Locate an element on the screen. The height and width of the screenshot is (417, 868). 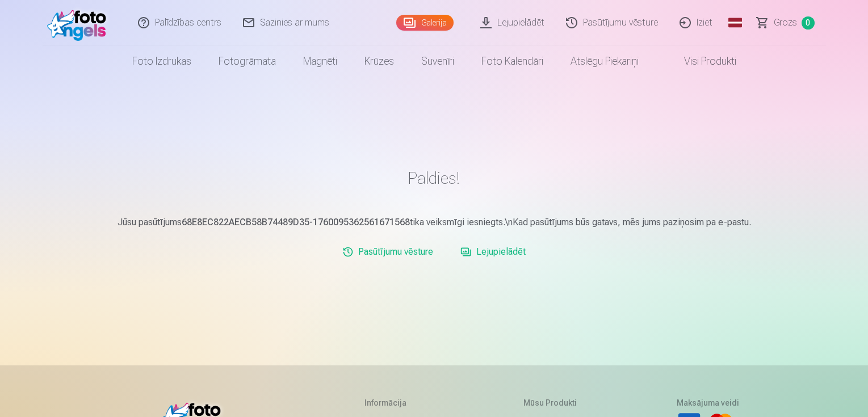
span: Grozs is located at coordinates (785, 23).